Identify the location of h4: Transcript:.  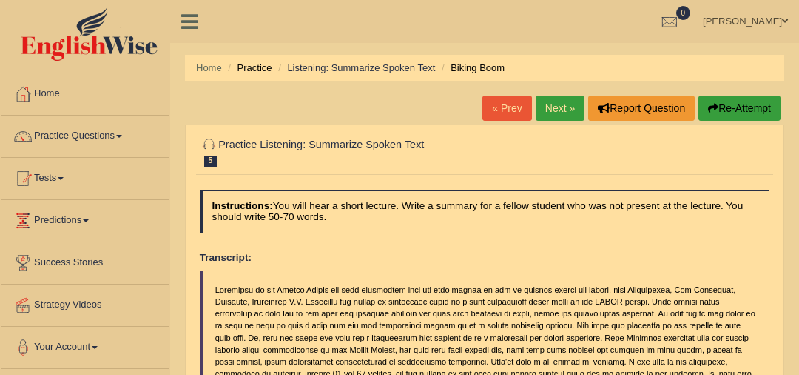
(485, 258).